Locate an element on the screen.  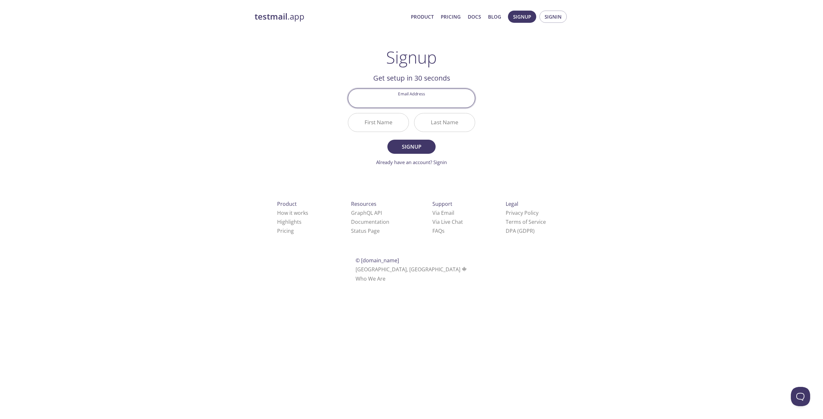
a: Product is located at coordinates (422, 17).